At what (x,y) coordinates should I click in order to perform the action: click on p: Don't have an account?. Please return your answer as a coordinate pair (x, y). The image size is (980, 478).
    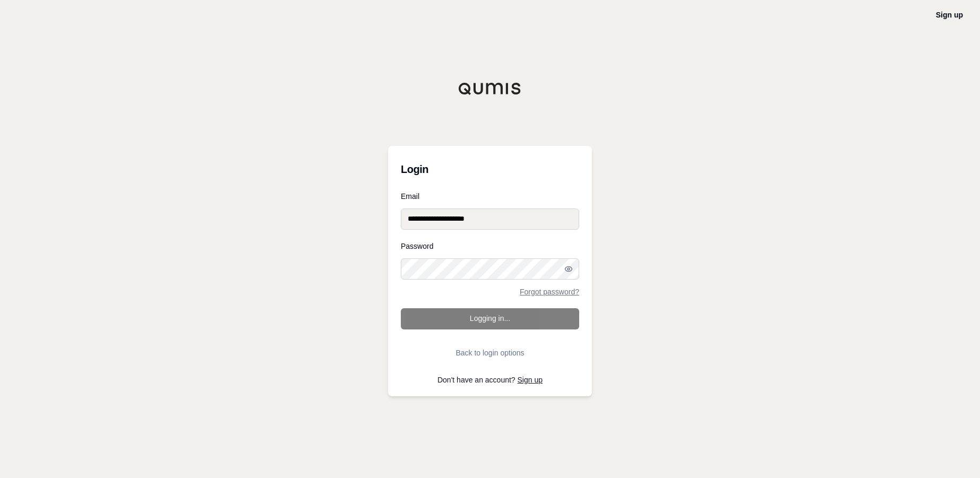
    Looking at the image, I should click on (490, 380).